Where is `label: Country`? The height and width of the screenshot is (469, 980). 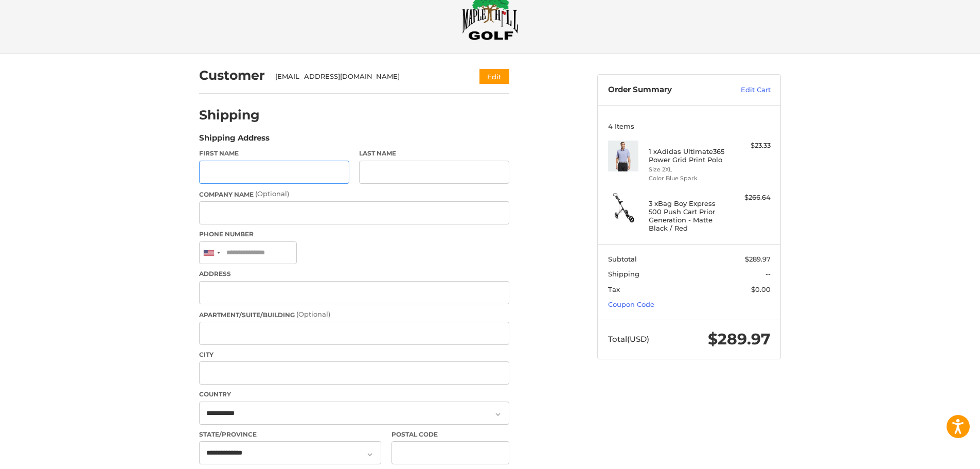
label: Country is located at coordinates (354, 394).